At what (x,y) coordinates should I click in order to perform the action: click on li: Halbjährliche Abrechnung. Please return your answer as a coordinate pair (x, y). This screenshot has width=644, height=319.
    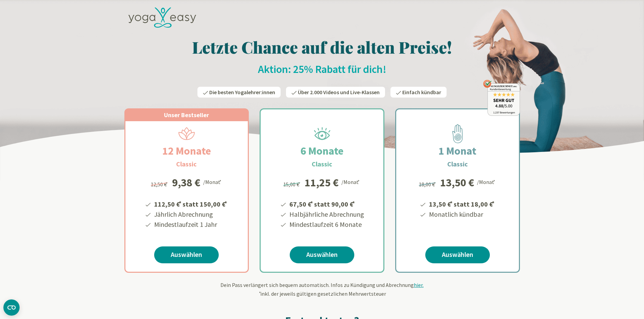
    Looking at the image, I should click on (326, 215).